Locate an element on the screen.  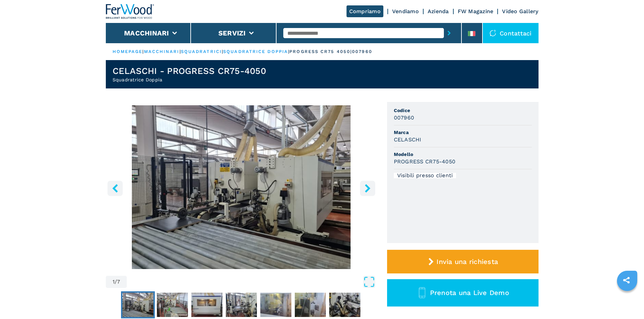
img: d86cc54c53fb3636215e6eb292f10f08 is located at coordinates (345, 305).